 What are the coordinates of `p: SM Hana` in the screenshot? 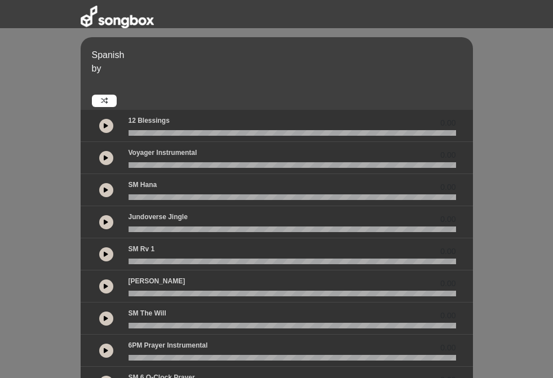 It's located at (143, 185).